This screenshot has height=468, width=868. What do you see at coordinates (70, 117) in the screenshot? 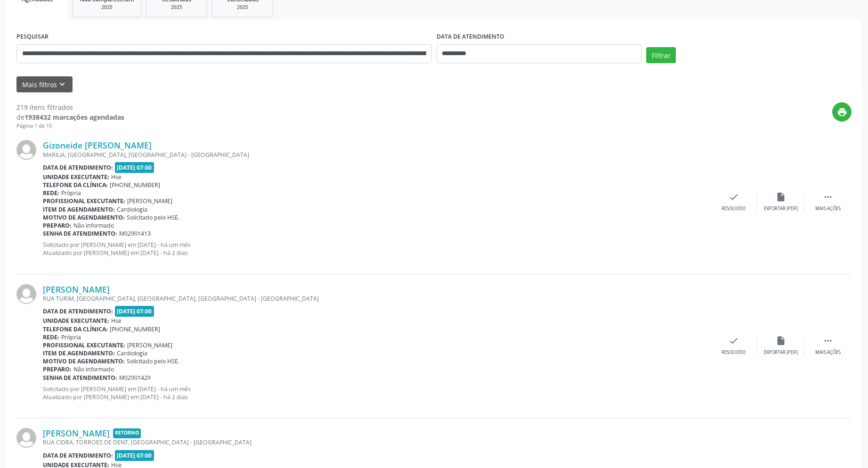
I see `div: de` at bounding box center [70, 117].